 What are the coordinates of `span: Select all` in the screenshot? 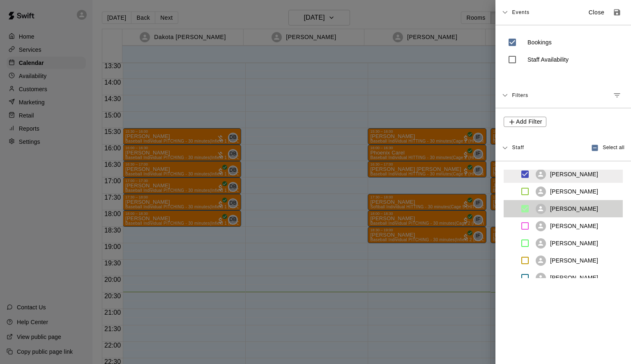 It's located at (613, 148).